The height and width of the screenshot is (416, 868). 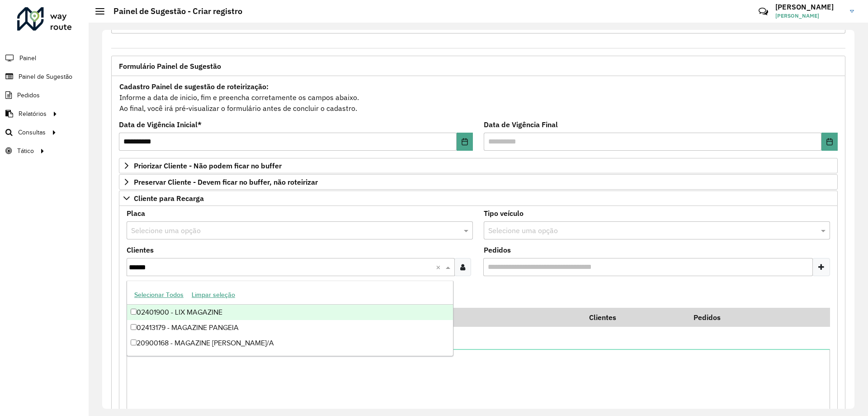 What do you see at coordinates (478, 165) in the screenshot?
I see `a: Priorizar Cliente - Não podem ficar no buffer` at bounding box center [478, 165].